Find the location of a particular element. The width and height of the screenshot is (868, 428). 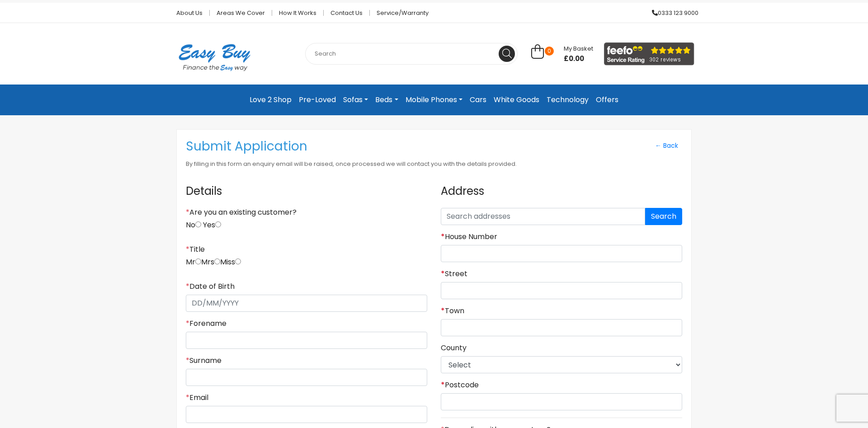

a: Mobile Phones is located at coordinates (434, 100).